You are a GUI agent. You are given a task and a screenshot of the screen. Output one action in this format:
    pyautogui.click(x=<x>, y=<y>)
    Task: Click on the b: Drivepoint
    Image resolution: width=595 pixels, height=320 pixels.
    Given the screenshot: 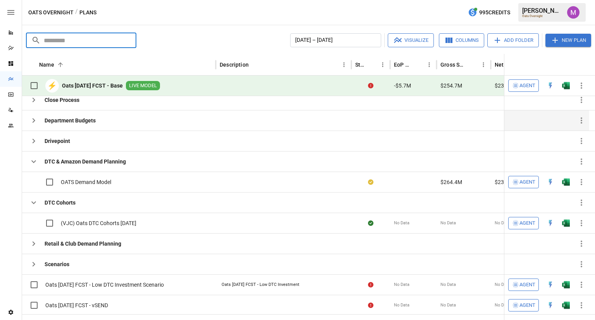 What is the action you would take?
    pyautogui.click(x=57, y=141)
    